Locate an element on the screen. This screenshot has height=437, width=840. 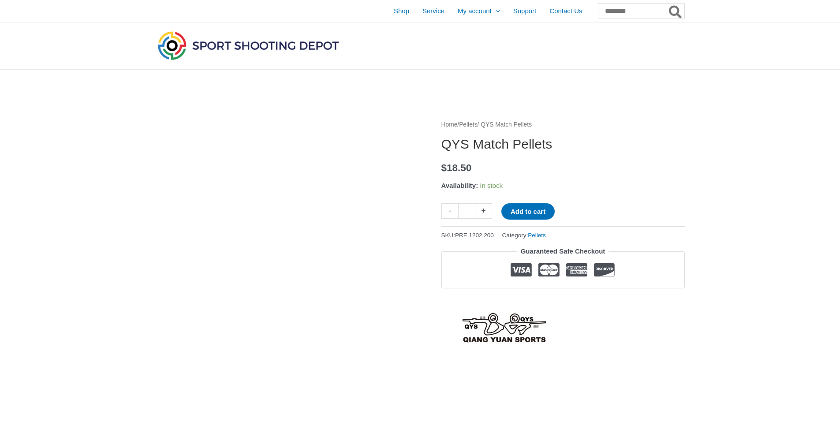
span: Availability: is located at coordinates (460, 185).